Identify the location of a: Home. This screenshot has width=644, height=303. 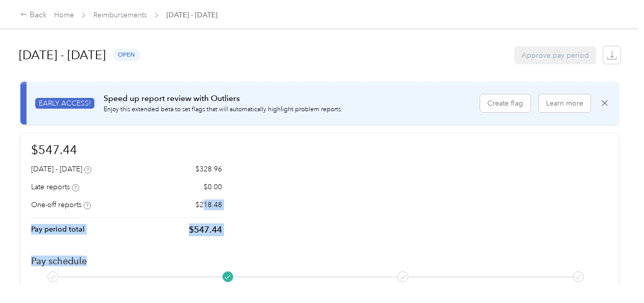
(64, 15).